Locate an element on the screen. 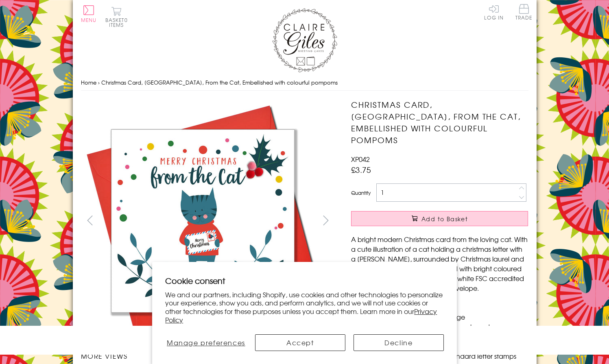  button: Accept is located at coordinates (300, 342).